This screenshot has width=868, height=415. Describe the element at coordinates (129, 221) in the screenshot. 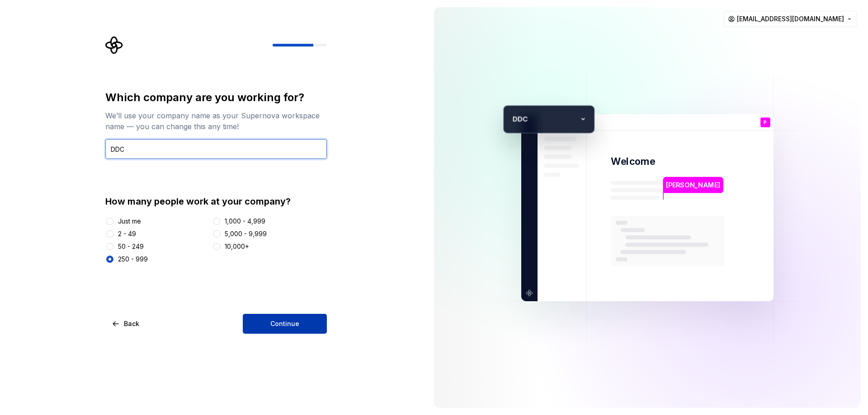

I see `div: Just me` at that location.